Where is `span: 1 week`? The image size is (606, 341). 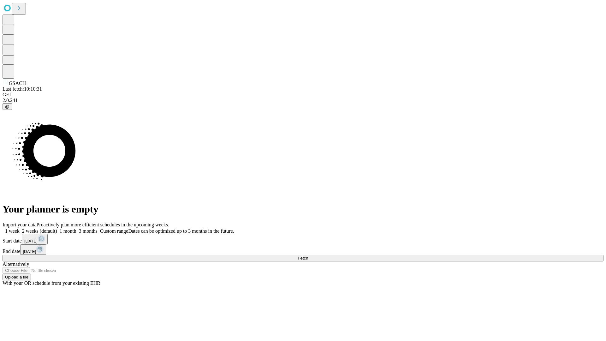 span: 1 week is located at coordinates (12, 231).